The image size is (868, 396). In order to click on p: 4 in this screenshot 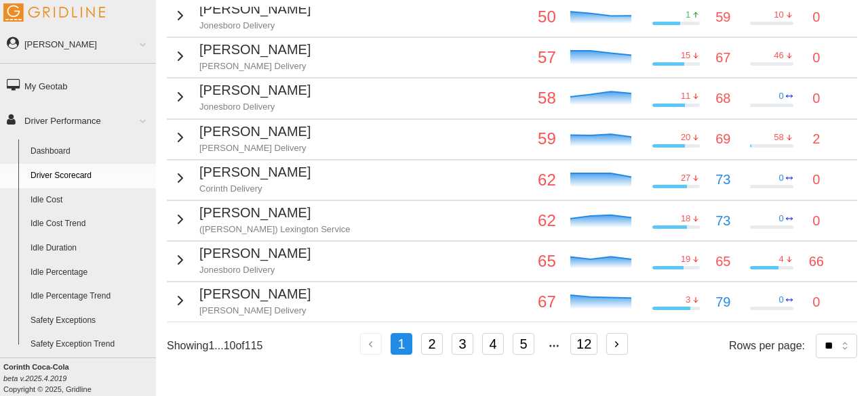, I will do `click(781, 259)`.